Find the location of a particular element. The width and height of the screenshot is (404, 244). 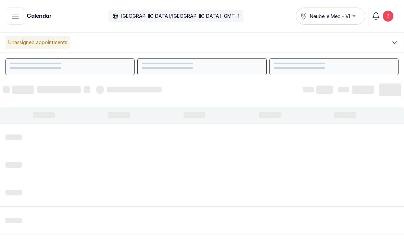

button: 2 is located at coordinates (382, 16).